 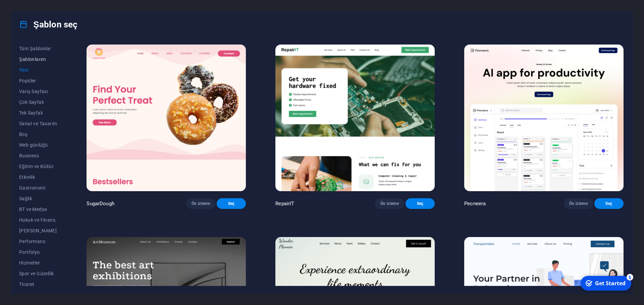 What do you see at coordinates (38, 177) in the screenshot?
I see `button: Etkinlik` at bounding box center [38, 177].